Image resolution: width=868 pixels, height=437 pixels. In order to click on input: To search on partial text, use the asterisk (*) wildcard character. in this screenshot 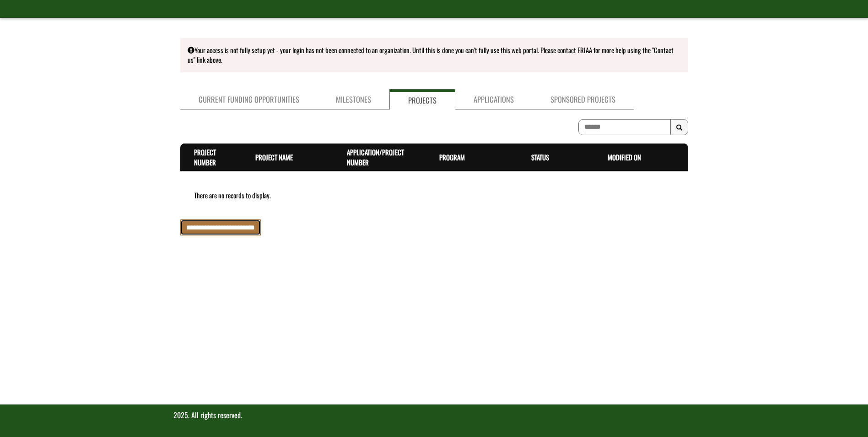, I will do `click(624, 127)`.